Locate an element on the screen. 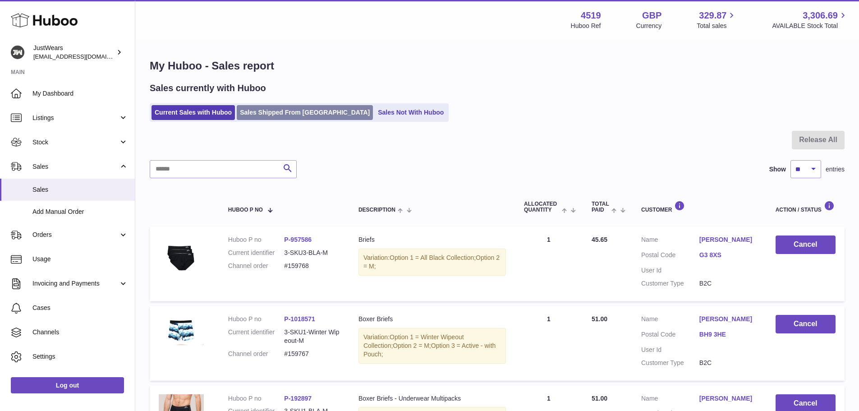 The width and height of the screenshot is (859, 411). label: Show is located at coordinates (777, 169).